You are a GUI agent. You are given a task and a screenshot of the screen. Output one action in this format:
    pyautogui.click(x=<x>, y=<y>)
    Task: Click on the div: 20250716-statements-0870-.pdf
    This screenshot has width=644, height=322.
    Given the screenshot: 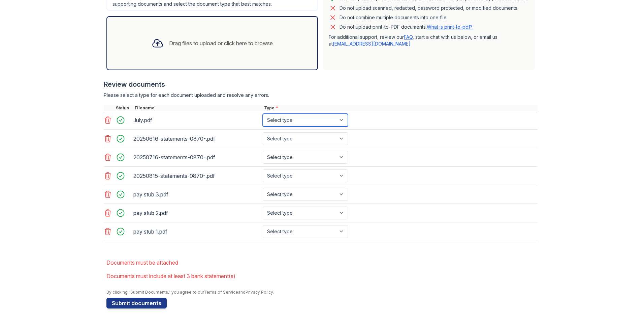 What is the action you would take?
    pyautogui.click(x=197, y=157)
    